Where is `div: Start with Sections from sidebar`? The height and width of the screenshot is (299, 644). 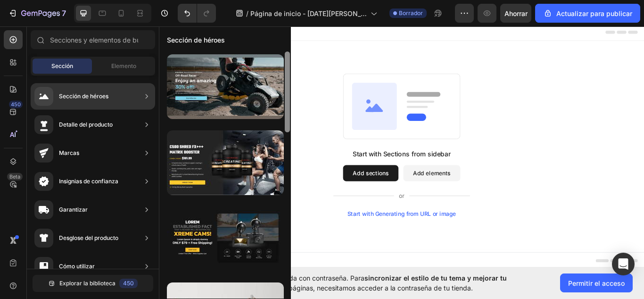 div: Start with Sections from sidebar is located at coordinates (283, 151).